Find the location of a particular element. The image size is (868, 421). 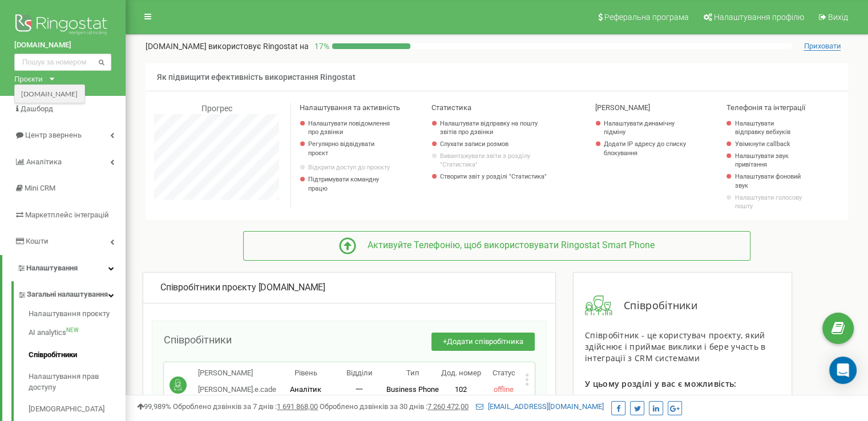

a: Налаштувати відправку на пошту звітів про дзвінки is located at coordinates (493, 127).